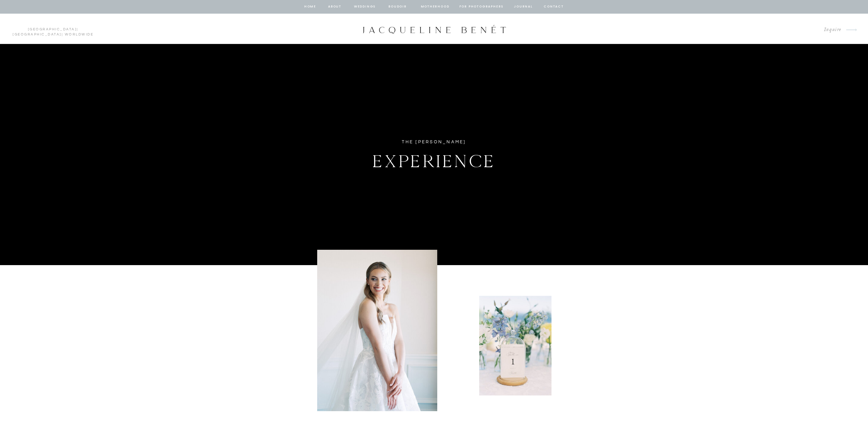 This screenshot has width=868, height=448. Describe the element at coordinates (365, 7) in the screenshot. I see `a: Weddings` at that location.